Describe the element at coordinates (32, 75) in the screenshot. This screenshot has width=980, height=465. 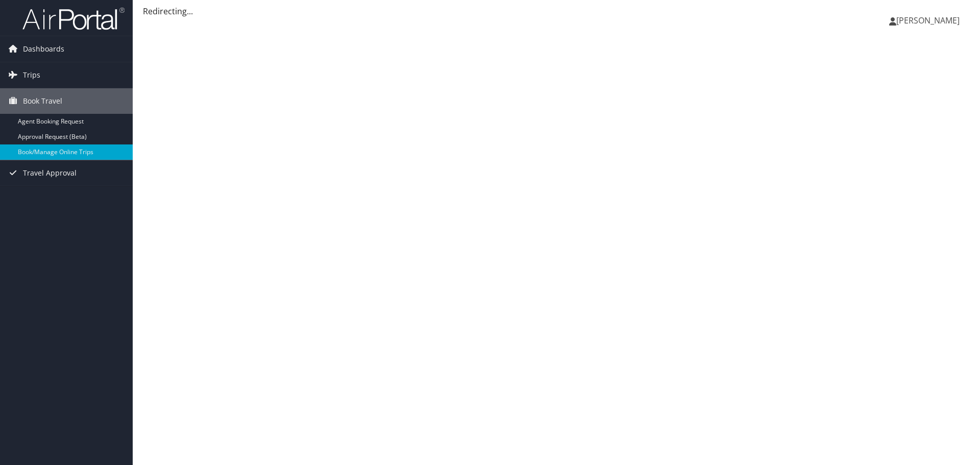
I see `span: Trips` at that location.